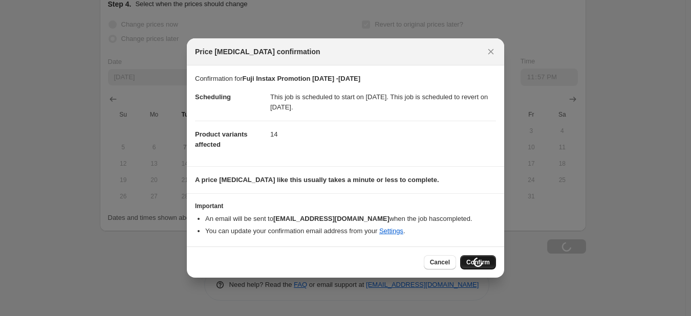 This screenshot has height=316, width=691. Describe the element at coordinates (440, 263) in the screenshot. I see `button: Cancel` at that location.